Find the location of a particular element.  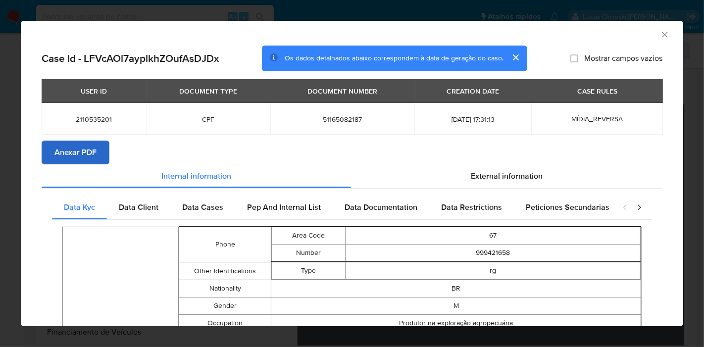

td: Phone is located at coordinates (225, 244).